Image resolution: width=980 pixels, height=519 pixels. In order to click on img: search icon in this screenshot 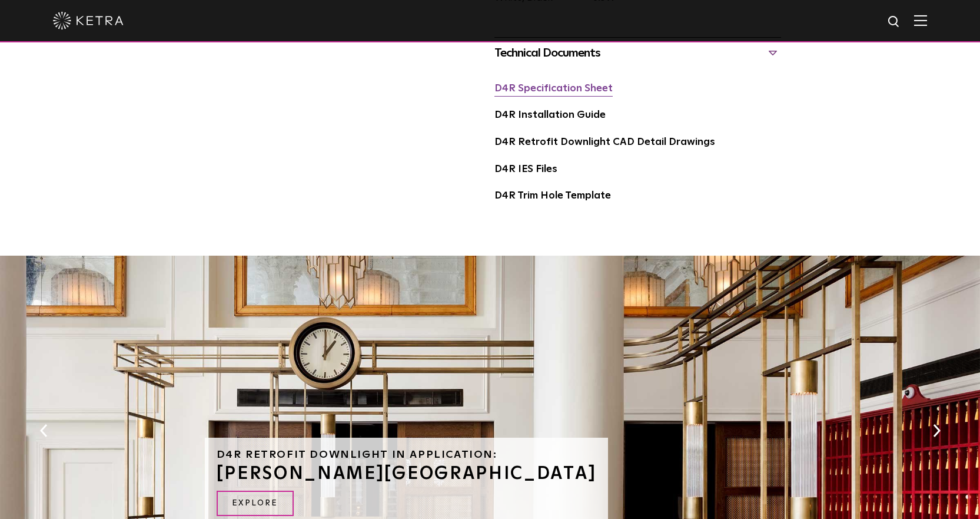, I will do `click(894, 22)`.